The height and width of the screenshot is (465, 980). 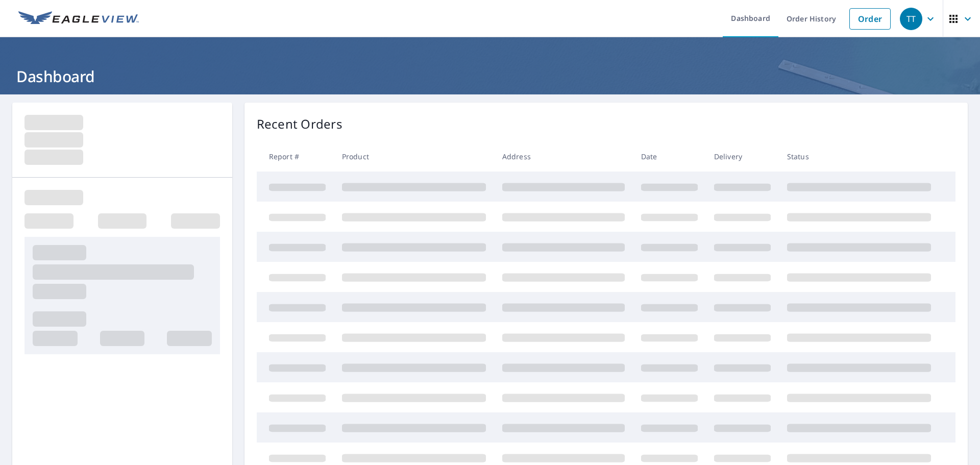 What do you see at coordinates (300, 124) in the screenshot?
I see `p: Recent Orders` at bounding box center [300, 124].